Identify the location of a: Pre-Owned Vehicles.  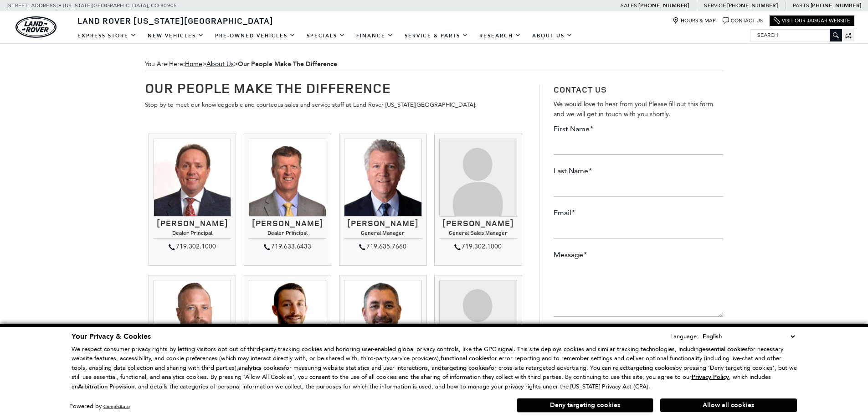
(255, 36).